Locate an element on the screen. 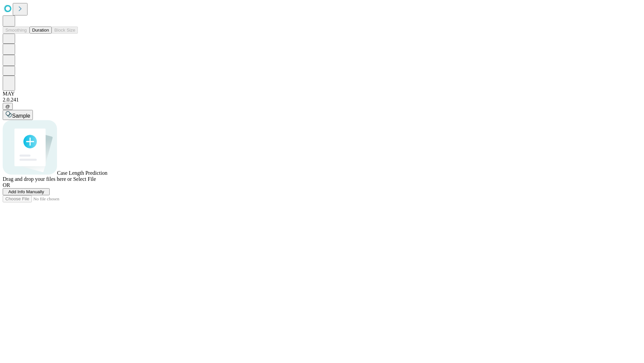  span: Case Length Prediction is located at coordinates (82, 173).